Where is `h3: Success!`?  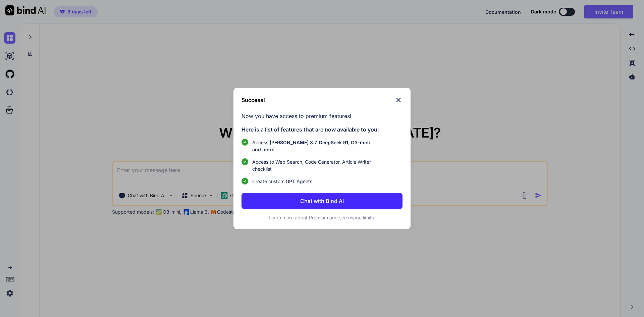
h3: Success! is located at coordinates (253, 100).